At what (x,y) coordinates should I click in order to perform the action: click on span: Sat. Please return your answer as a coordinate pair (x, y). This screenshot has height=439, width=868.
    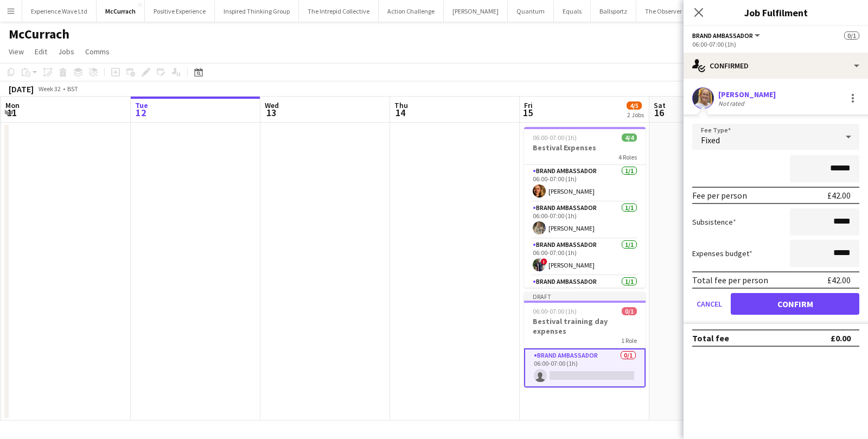
    Looking at the image, I should click on (660, 106).